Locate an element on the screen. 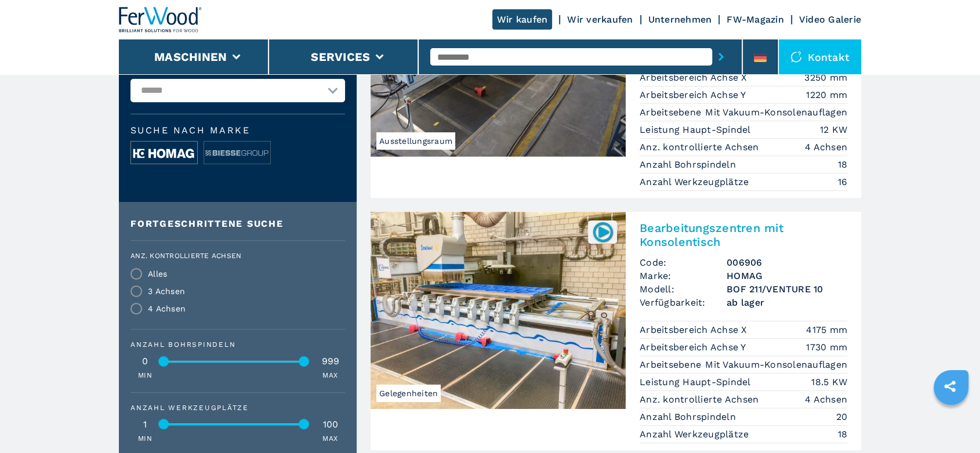 This screenshot has width=980, height=453. a: Video Galerie is located at coordinates (829, 19).